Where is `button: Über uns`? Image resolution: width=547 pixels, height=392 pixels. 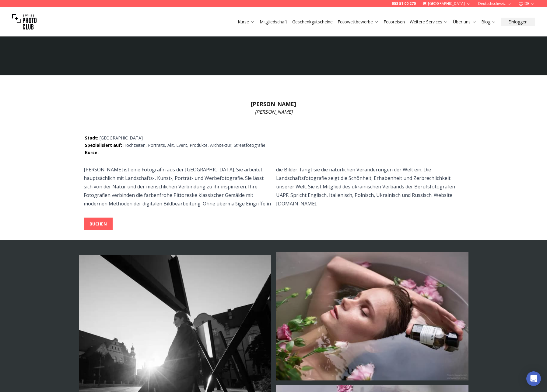 button: Über uns is located at coordinates (464, 22).